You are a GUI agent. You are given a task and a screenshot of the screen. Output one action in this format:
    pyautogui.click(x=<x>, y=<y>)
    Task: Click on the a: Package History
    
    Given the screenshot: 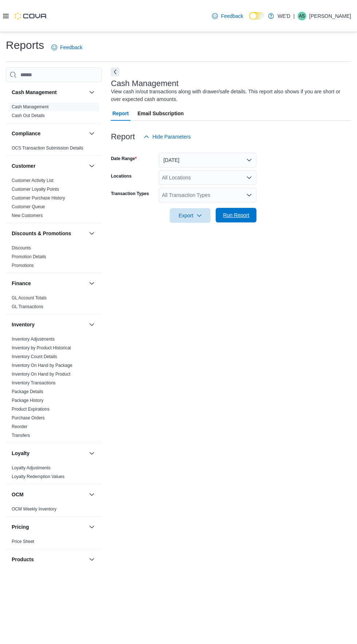 What is the action you would take?
    pyautogui.click(x=27, y=400)
    